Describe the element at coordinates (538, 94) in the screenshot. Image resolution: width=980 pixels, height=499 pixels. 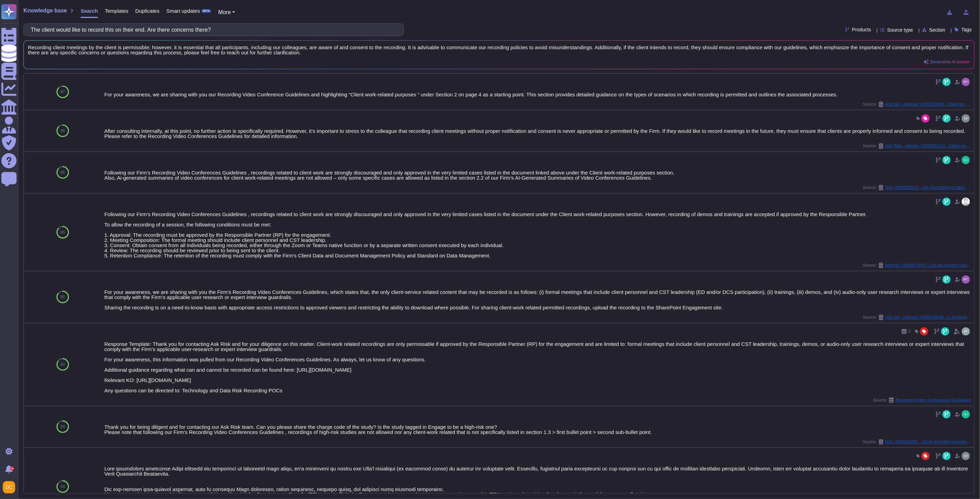
I see `div: For your awareness, we are sharing with you our Recording Video Conference Guidelines and highlig...` at that location.